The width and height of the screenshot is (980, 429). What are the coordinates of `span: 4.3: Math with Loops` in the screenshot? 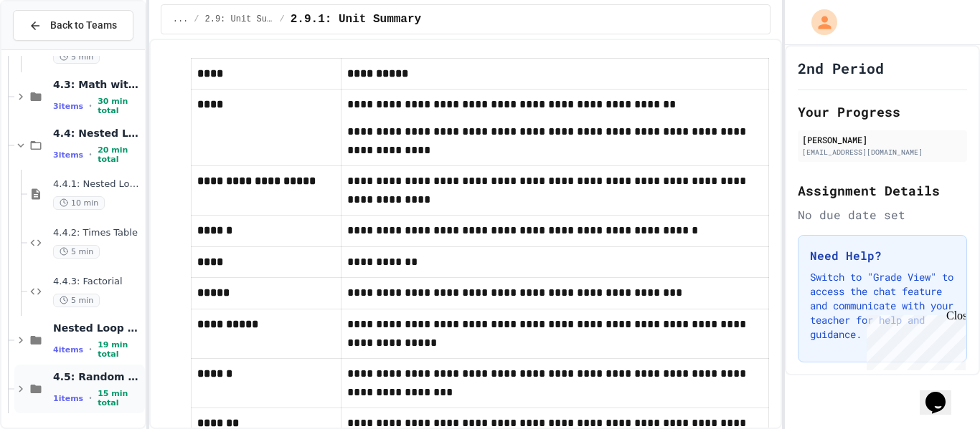 It's located at (98, 85).